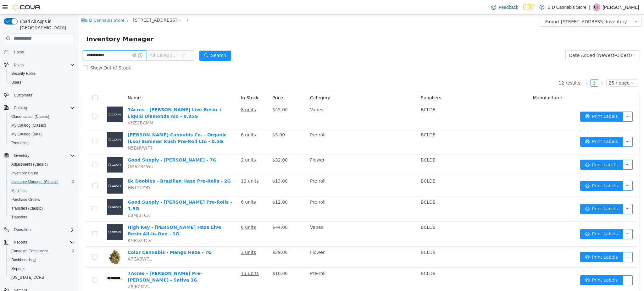 The height and width of the screenshot is (291, 644). I want to click on span: 68MJBFCA, so click(60, 201).